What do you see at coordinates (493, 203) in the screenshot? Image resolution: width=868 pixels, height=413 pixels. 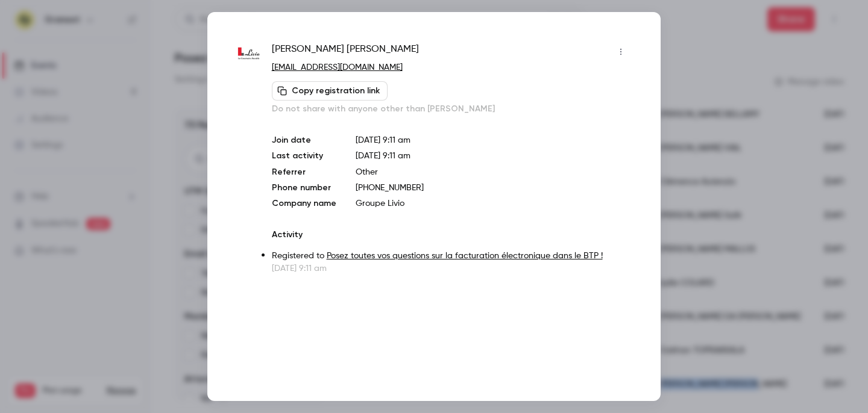 I see `p: Groupe Livio` at bounding box center [493, 203].